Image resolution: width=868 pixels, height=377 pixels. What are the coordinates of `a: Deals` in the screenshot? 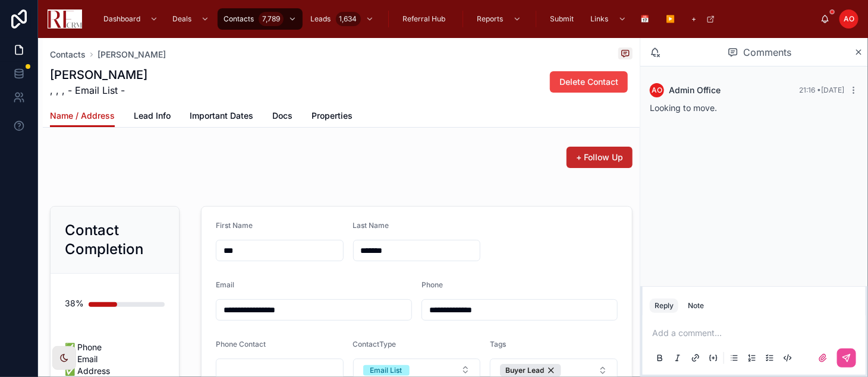 It's located at (191, 19).